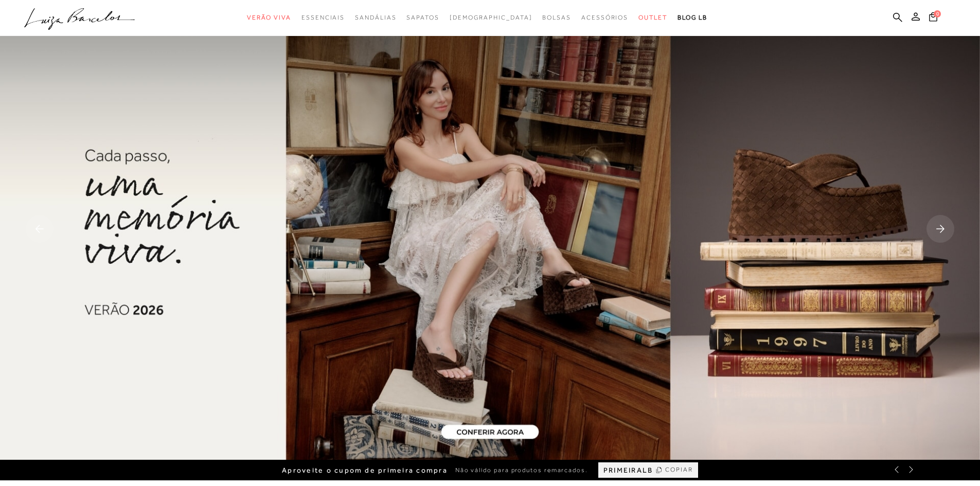  Describe the element at coordinates (364, 470) in the screenshot. I see `span: Aproveite o cupom de primeira compra` at that location.